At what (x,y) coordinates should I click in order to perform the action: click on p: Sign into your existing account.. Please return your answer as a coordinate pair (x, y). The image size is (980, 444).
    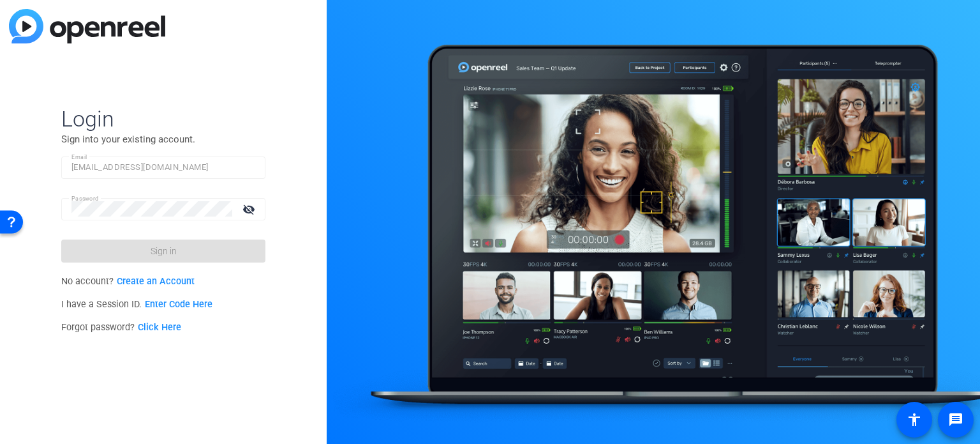
    Looking at the image, I should click on (164, 139).